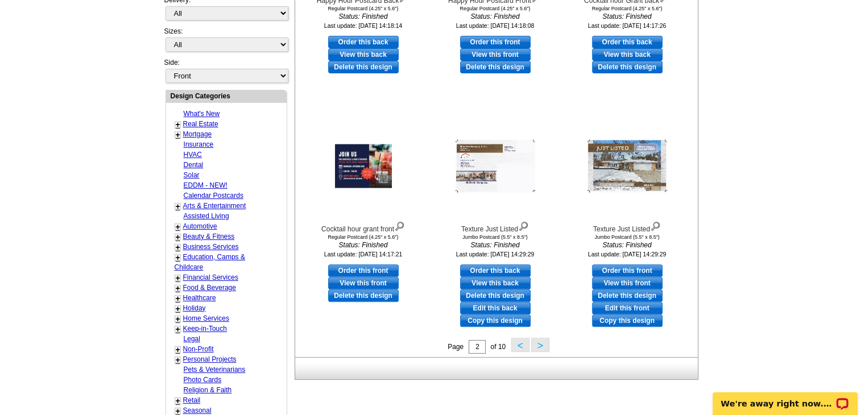 The height and width of the screenshot is (415, 865). I want to click on div: Cocktail hour grant front, so click(363, 226).